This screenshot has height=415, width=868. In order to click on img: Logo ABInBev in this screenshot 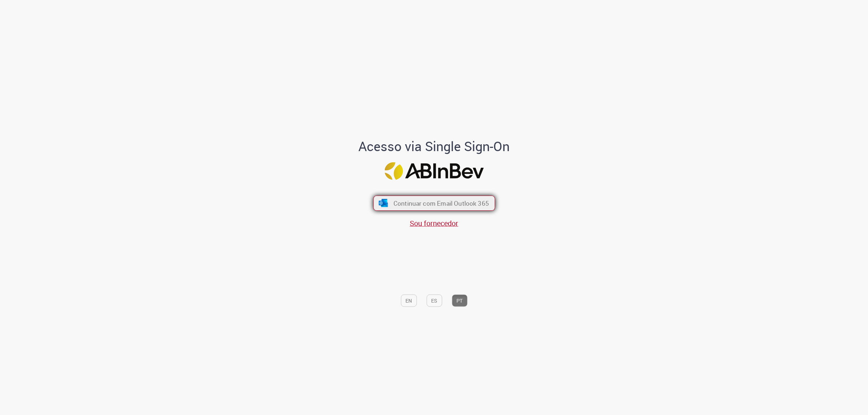, I will do `click(434, 171)`.